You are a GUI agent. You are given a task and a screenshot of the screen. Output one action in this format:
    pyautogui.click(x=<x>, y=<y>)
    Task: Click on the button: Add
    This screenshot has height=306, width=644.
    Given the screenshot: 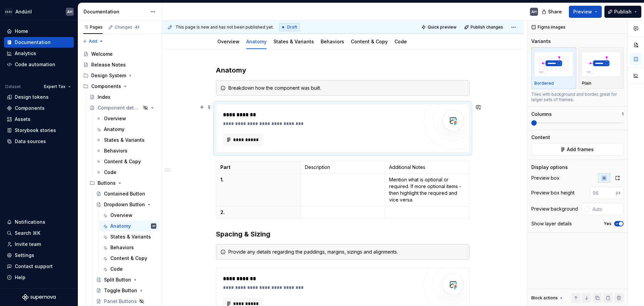 What is the action you would take?
    pyautogui.click(x=93, y=41)
    